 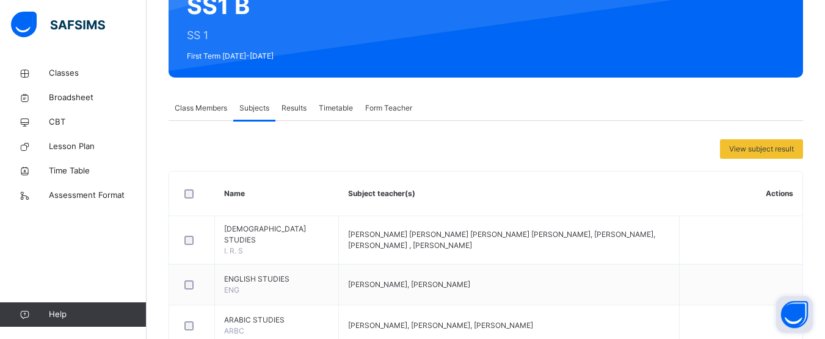 What do you see at coordinates (294, 108) in the screenshot?
I see `span: Results` at bounding box center [294, 108].